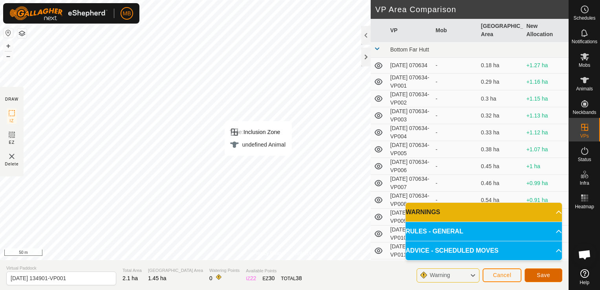 The width and height of the screenshot is (600, 290). What do you see at coordinates (157, 278) in the screenshot?
I see `span: 1.45 ha` at bounding box center [157, 278].